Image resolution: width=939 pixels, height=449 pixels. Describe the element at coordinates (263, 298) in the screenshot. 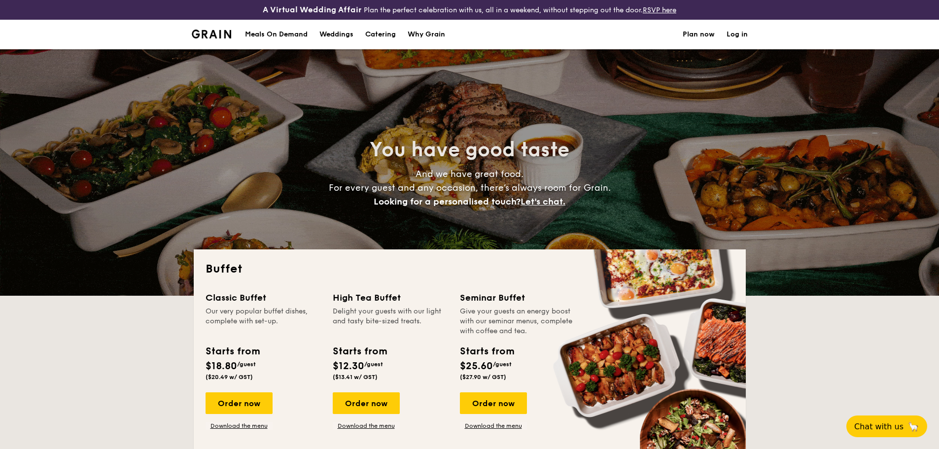

I see `div: Classic Buffet` at that location.